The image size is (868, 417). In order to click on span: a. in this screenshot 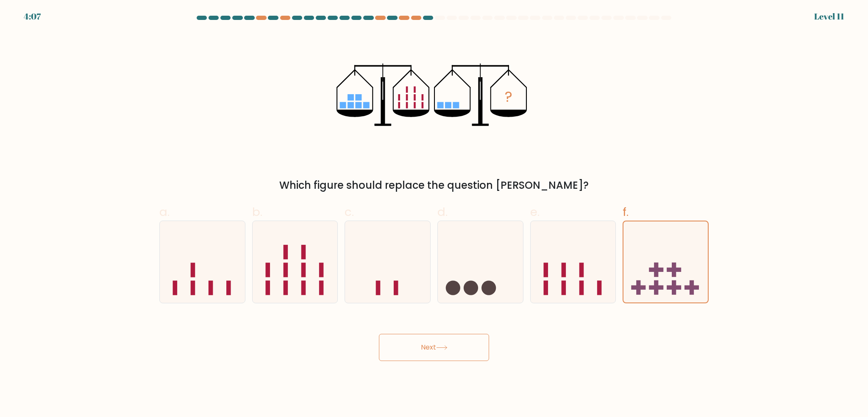, I will do `click(164, 212)`.